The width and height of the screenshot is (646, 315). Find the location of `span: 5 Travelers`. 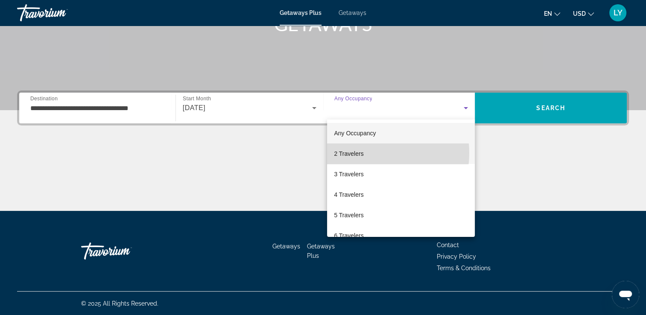

span: 5 Travelers is located at coordinates (348, 215).